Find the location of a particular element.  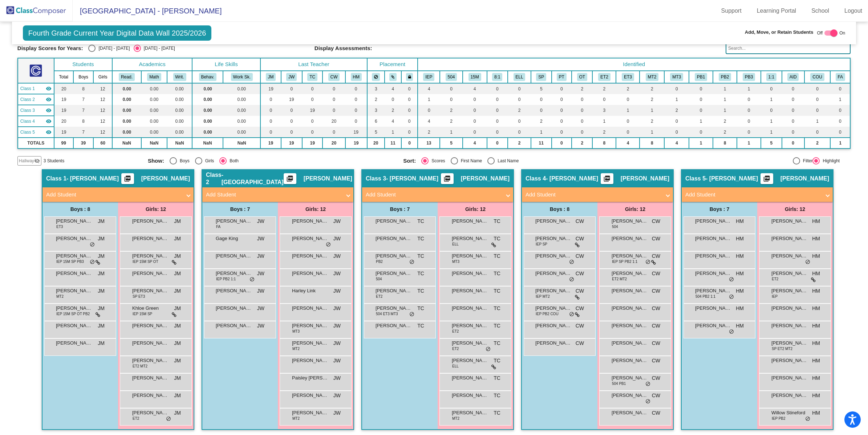

th: 1:1 Aide Support is located at coordinates (771, 77).